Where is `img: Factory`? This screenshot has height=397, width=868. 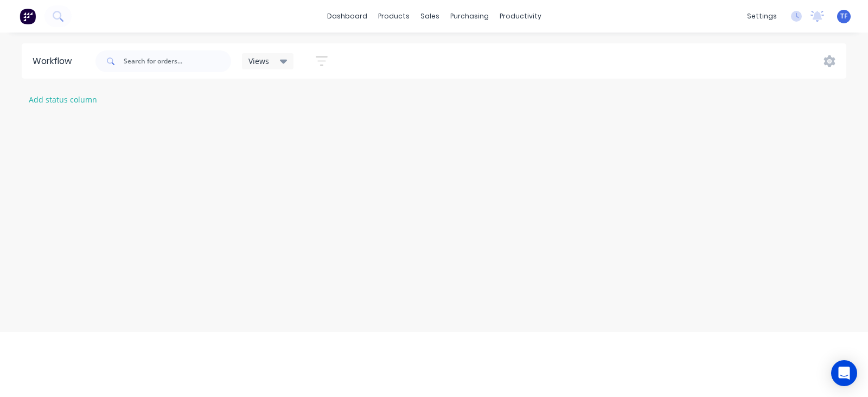
img: Factory is located at coordinates (28, 17).